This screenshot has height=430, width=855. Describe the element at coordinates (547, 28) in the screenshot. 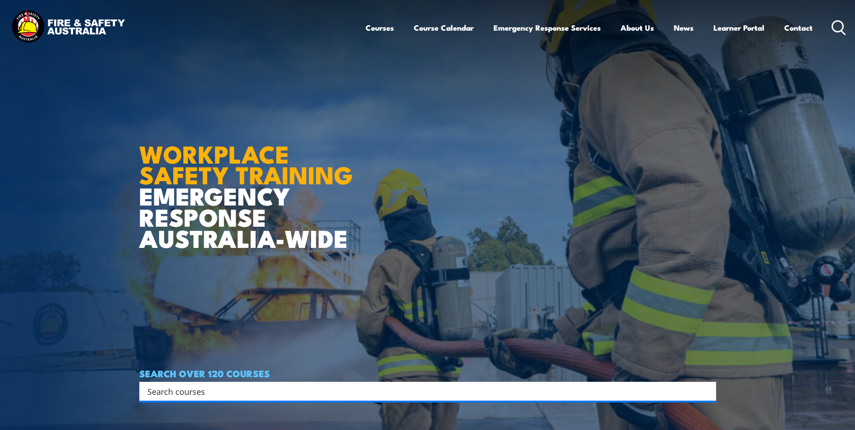

I see `a: Emergency Response Services` at that location.